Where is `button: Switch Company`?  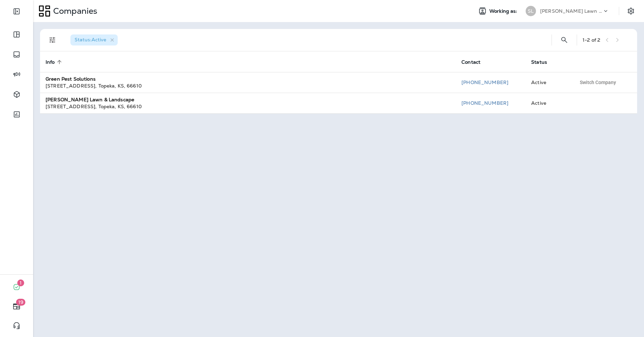 button: Switch Company is located at coordinates (598, 83).